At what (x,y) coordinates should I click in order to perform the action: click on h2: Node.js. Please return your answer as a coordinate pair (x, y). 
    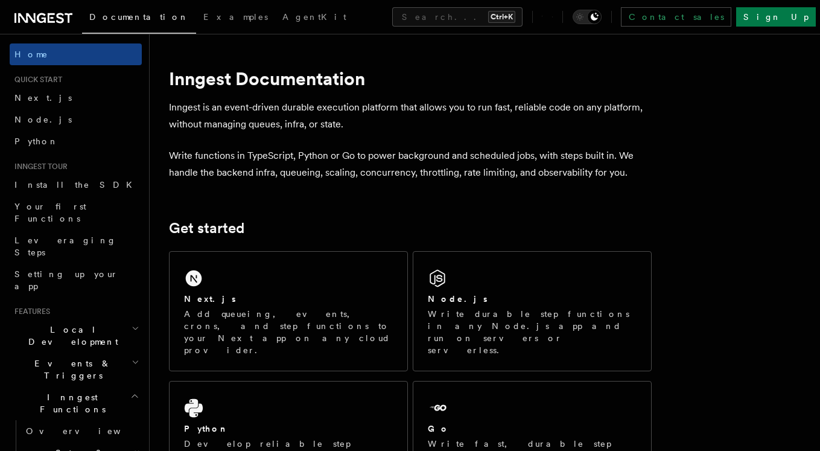
    Looking at the image, I should click on (457, 299).